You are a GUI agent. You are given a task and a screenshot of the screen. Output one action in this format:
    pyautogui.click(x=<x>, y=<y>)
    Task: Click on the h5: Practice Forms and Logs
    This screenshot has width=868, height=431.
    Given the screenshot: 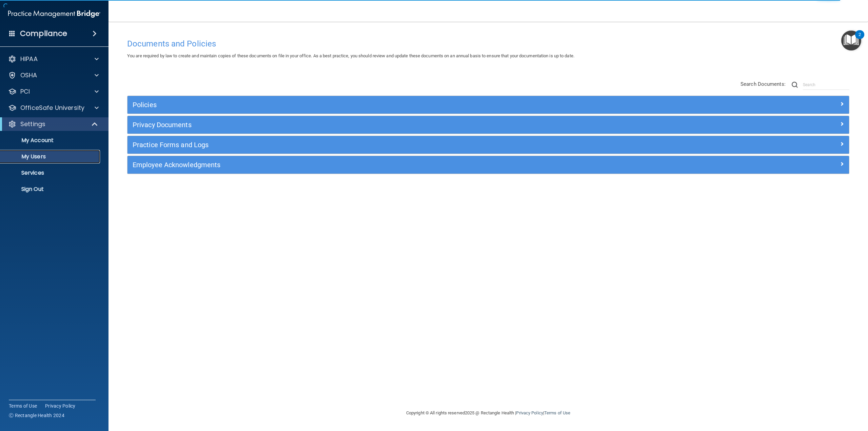 What is the action you would take?
    pyautogui.click(x=398, y=144)
    